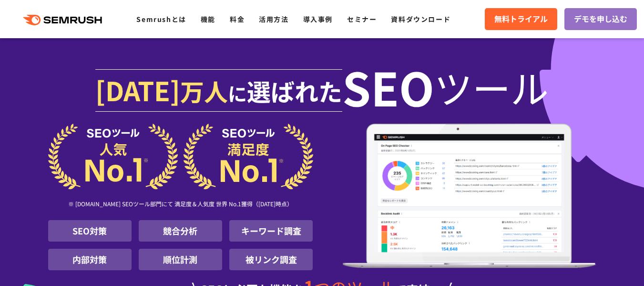 The width and height of the screenshot is (644, 286). Describe the element at coordinates (271, 231) in the screenshot. I see `li: キーワード調査` at that location.